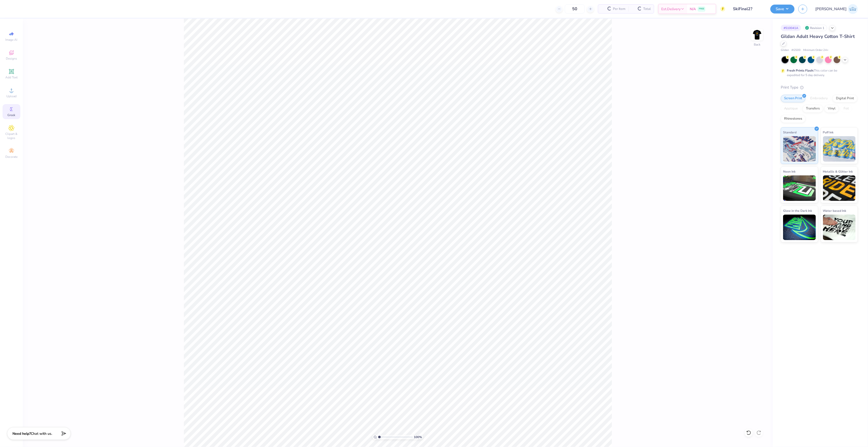 The image size is (868, 447). I want to click on span: Add Text, so click(11, 77).